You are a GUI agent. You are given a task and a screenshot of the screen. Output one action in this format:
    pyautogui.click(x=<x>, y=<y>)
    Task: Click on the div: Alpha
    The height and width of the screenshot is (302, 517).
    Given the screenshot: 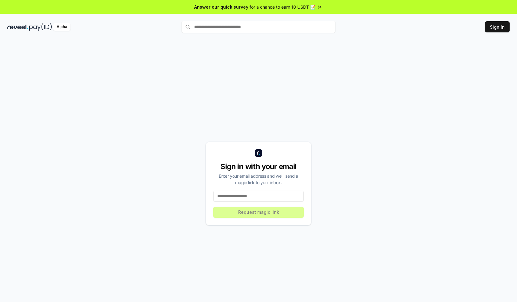 What is the action you would take?
    pyautogui.click(x=62, y=27)
    